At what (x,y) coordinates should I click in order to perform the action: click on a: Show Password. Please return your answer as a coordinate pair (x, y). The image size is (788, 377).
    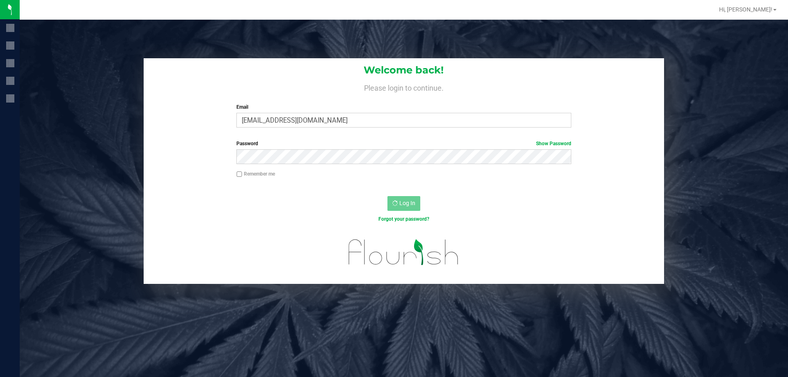
    Looking at the image, I should click on (554, 144).